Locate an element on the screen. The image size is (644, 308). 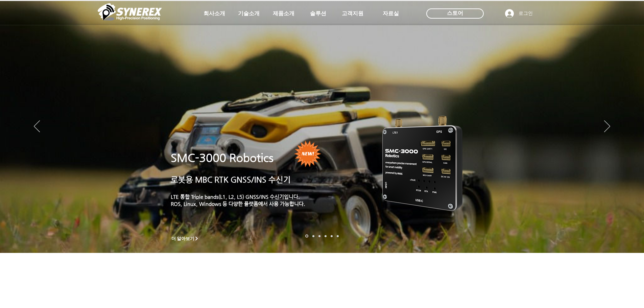
button: 로그인 is located at coordinates (519, 13).